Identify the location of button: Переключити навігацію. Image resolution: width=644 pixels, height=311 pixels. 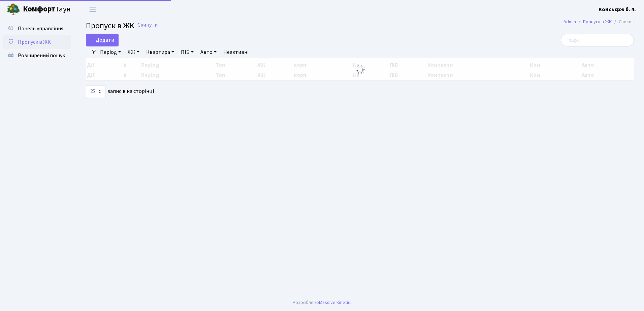
(93, 9).